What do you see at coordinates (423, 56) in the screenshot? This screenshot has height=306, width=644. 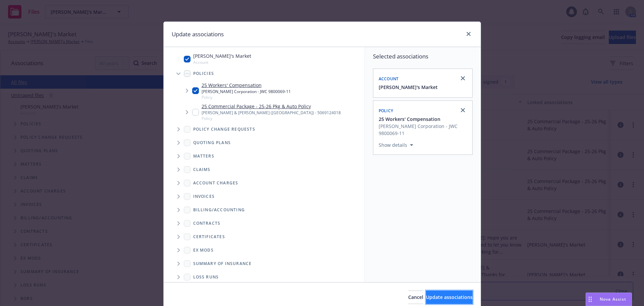 I see `span: Selected associations` at bounding box center [423, 56].